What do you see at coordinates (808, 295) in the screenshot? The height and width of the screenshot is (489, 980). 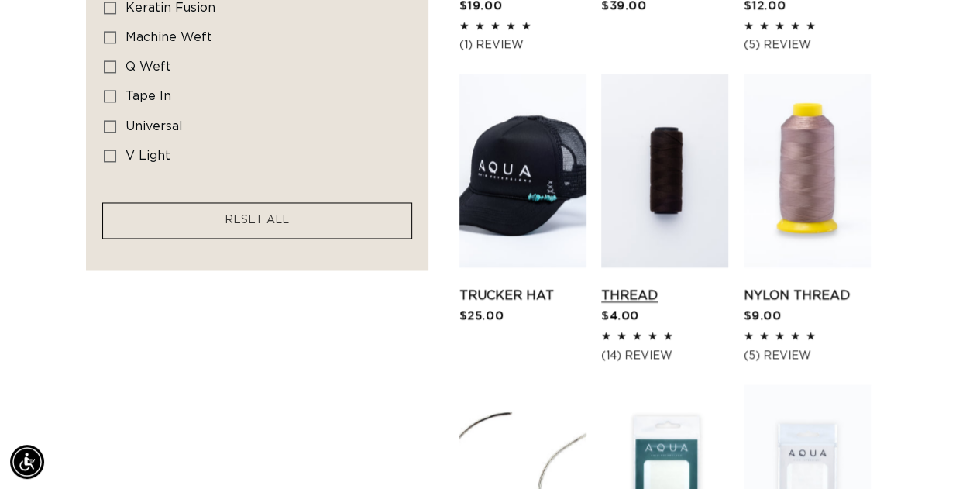 I see `a: Nylon Thread` at bounding box center [808, 295].